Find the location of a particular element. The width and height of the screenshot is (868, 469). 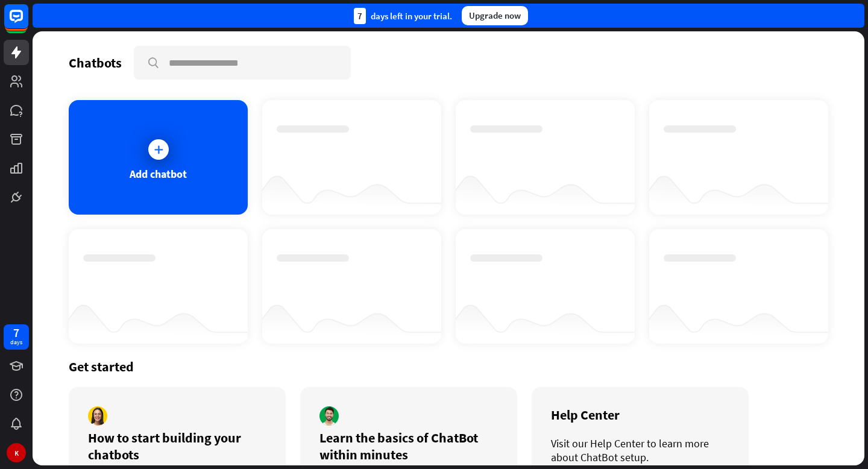

div: Help Center is located at coordinates (640, 415).